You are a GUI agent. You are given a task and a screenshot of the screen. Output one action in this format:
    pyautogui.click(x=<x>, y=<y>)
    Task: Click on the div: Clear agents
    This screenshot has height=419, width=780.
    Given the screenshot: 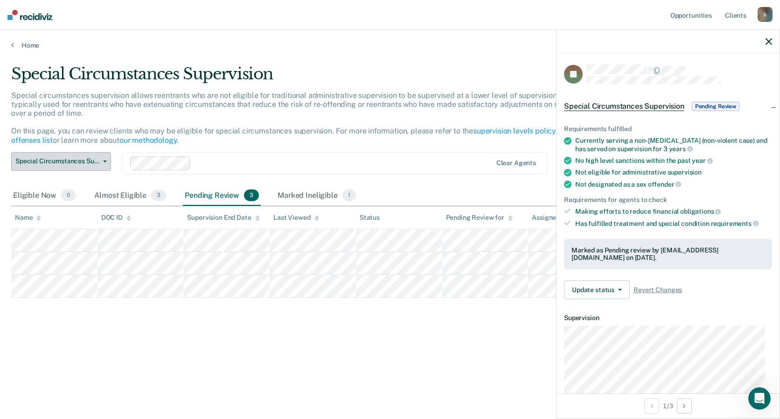 What is the action you would take?
    pyautogui.click(x=516, y=163)
    